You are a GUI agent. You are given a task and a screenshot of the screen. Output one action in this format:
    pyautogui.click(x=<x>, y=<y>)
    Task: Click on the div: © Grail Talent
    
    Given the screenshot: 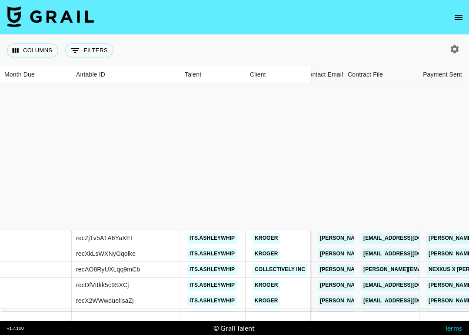 What is the action you would take?
    pyautogui.click(x=234, y=328)
    